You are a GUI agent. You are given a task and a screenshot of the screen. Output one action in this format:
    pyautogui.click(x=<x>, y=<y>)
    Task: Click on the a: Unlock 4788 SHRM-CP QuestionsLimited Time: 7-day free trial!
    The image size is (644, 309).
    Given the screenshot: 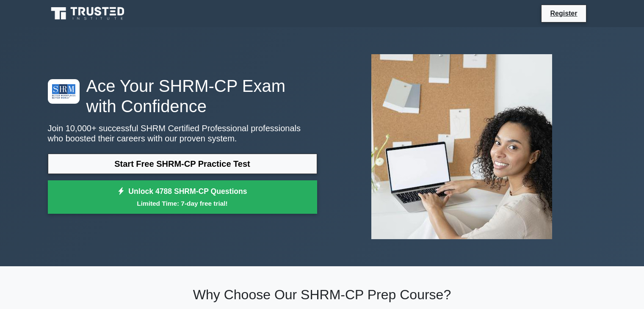 What is the action you would take?
    pyautogui.click(x=182, y=197)
    